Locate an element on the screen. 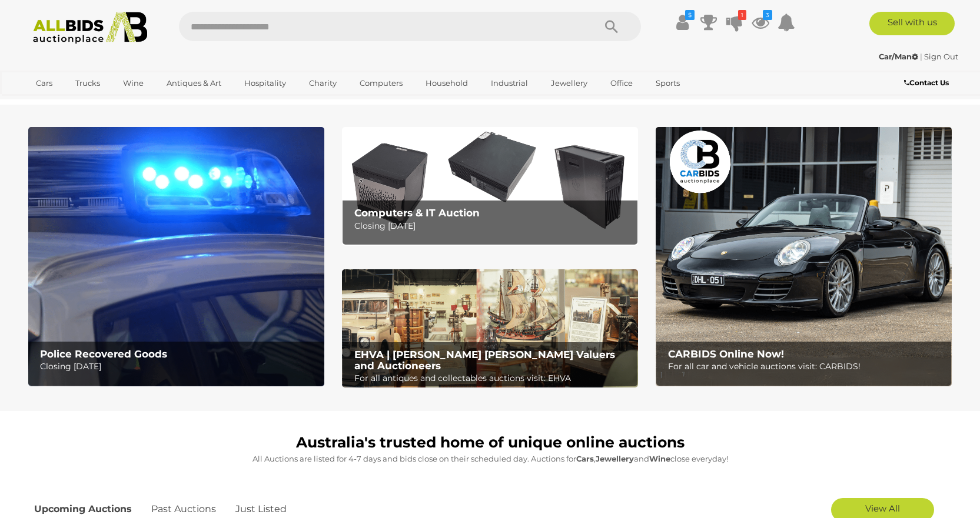 The image size is (980, 518). a: Car/Man is located at coordinates (899, 57).